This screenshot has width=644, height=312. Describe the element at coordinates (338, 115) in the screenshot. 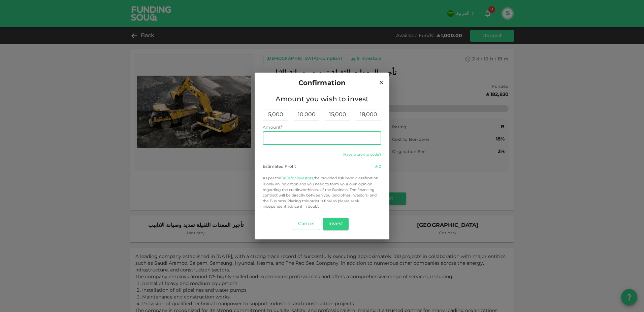

I see `div: 15,000` at that location.